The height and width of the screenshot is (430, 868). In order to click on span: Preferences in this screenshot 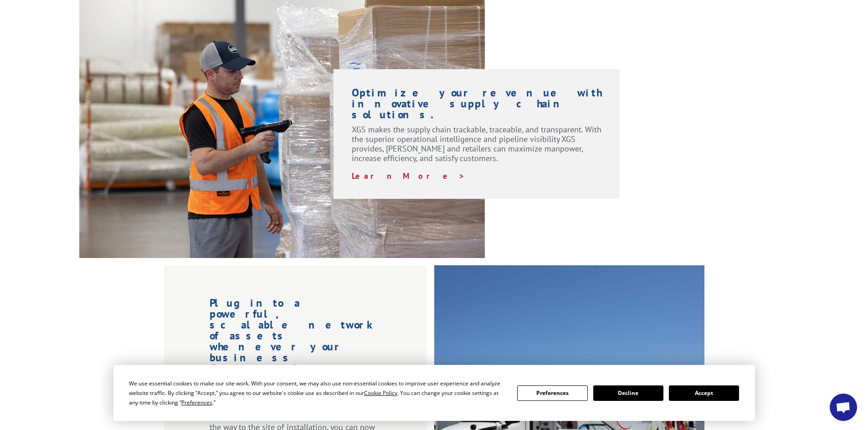, I will do `click(197, 402)`.